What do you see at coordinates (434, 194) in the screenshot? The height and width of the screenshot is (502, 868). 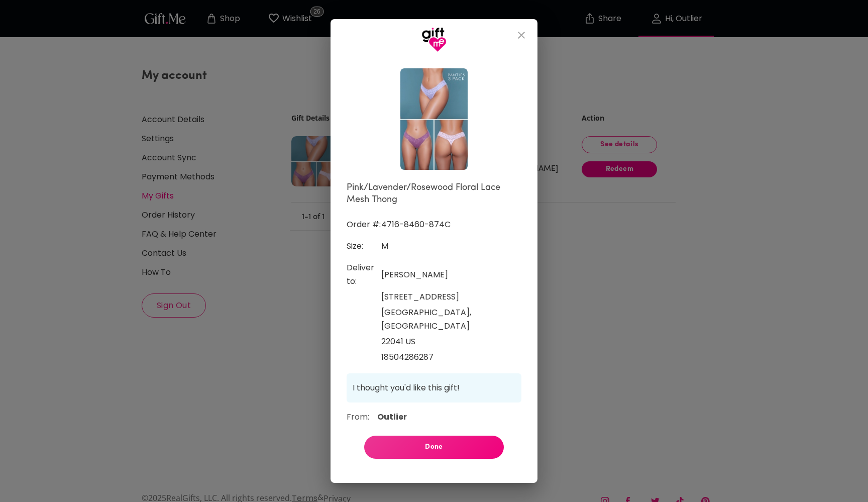 I see `h6: Pink/Lavender/Rosewood Floral Lace Mesh Thong` at bounding box center [434, 194].